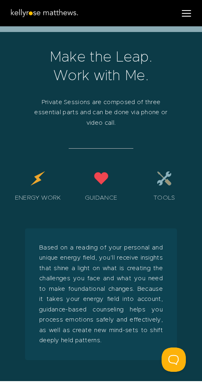  What do you see at coordinates (187, 13) in the screenshot?
I see `div: Menu` at bounding box center [187, 13].